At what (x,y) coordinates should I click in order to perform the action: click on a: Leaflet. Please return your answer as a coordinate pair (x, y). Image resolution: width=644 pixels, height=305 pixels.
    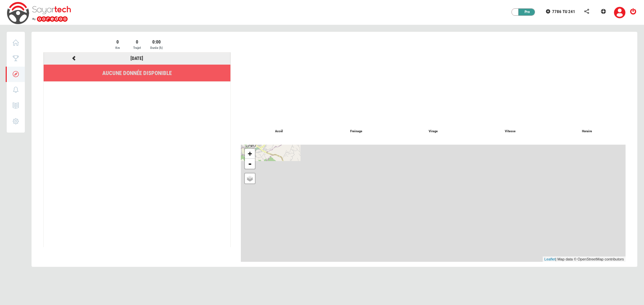
    Looking at the image, I should click on (550, 259).